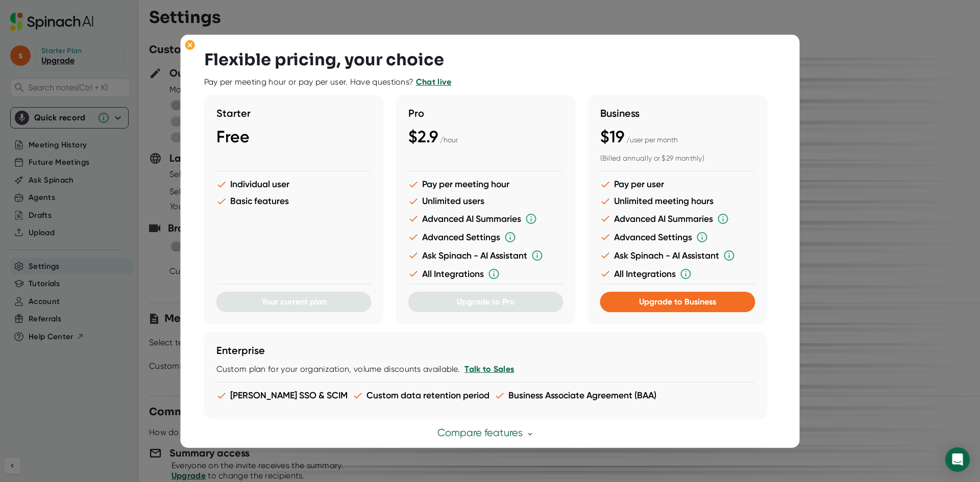 This screenshot has width=980, height=482. What do you see at coordinates (449, 140) in the screenshot?
I see `span: / hour` at bounding box center [449, 140].